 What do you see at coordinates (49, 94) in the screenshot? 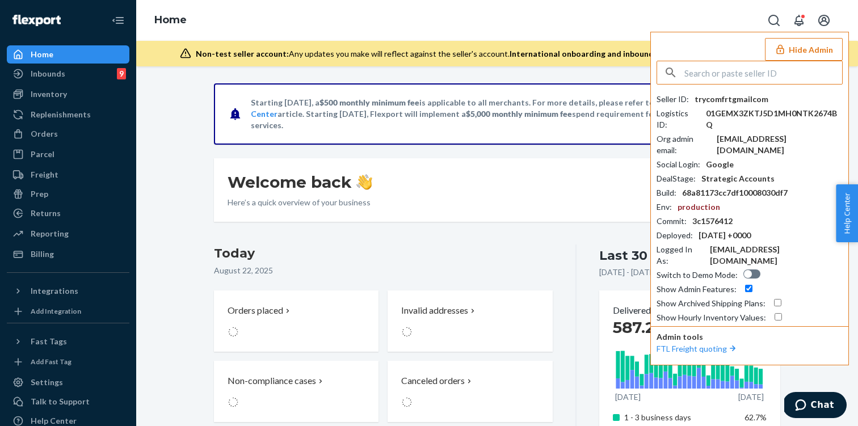
I see `div: Inventory` at bounding box center [49, 94].